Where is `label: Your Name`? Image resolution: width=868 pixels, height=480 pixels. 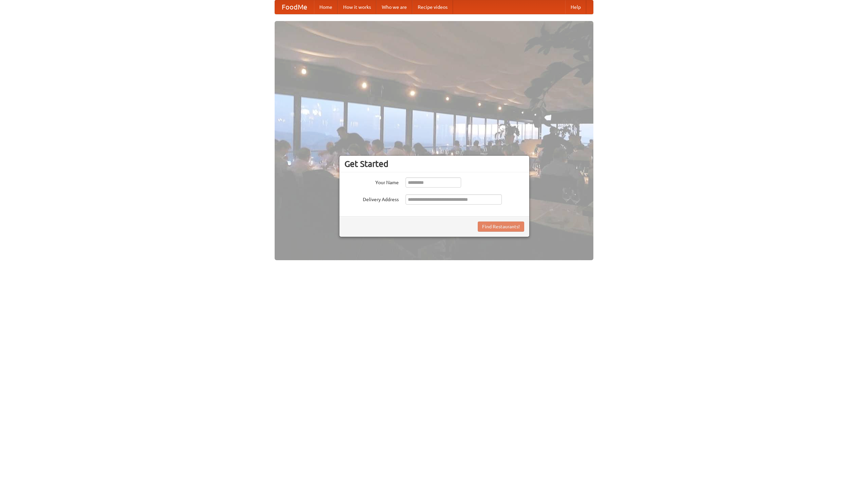 label: Your Name is located at coordinates (372, 181).